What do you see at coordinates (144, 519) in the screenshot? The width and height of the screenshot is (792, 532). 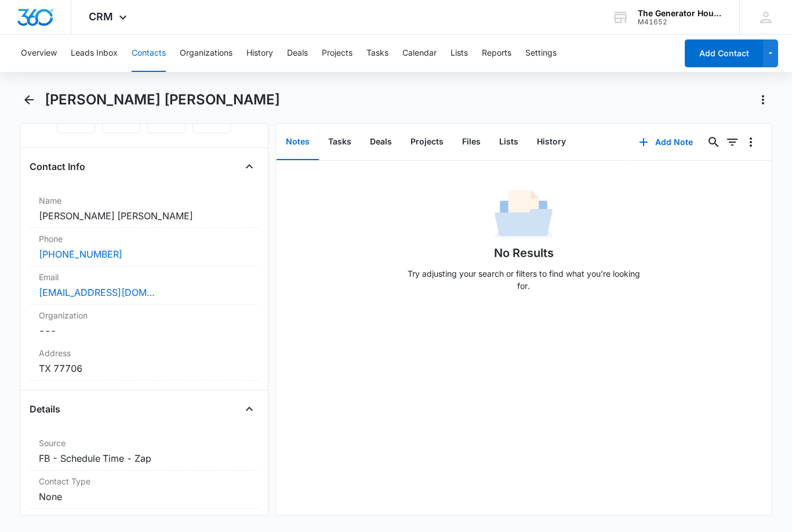 I see `label: Contact Status` at bounding box center [144, 519].